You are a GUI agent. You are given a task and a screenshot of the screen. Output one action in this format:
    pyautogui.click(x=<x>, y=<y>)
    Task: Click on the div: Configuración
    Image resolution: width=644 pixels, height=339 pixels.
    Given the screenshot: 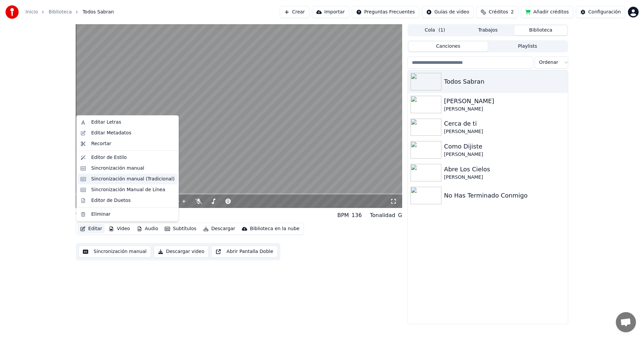 What is the action you would take?
    pyautogui.click(x=605, y=12)
    